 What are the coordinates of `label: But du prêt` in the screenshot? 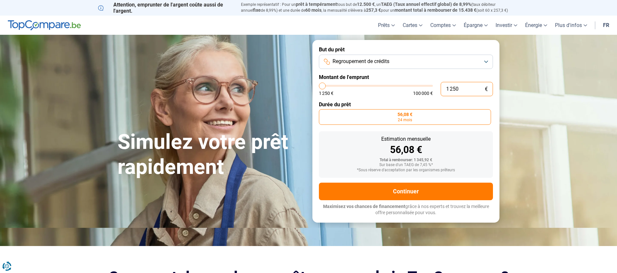 It's located at (406, 49).